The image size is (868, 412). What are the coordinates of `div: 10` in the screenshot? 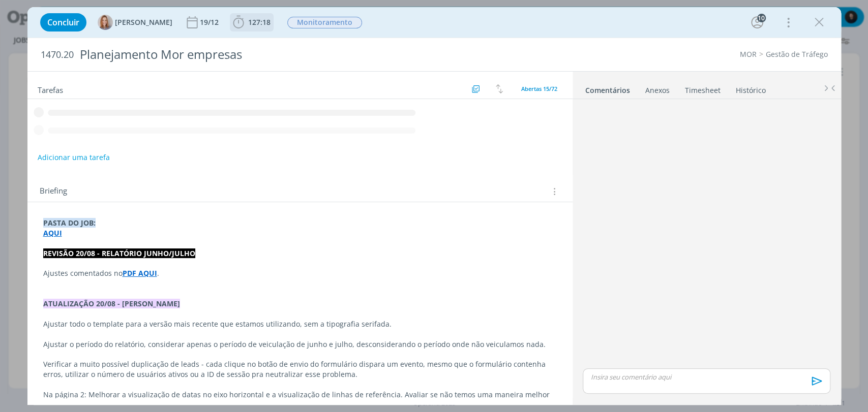 It's located at (761, 18).